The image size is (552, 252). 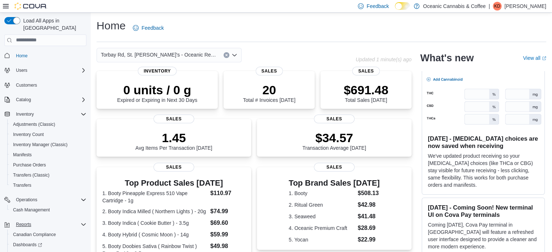 I want to click on button: Inventory, so click(x=45, y=114).